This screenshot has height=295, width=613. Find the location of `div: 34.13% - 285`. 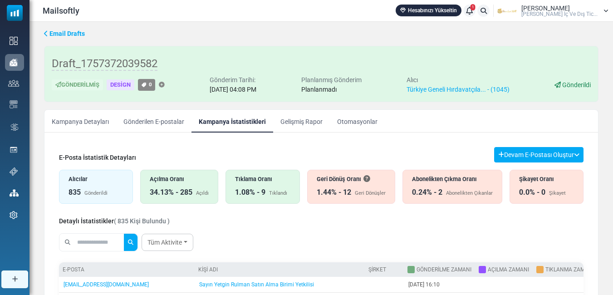

div: 34.13% - 285 is located at coordinates (171, 192).